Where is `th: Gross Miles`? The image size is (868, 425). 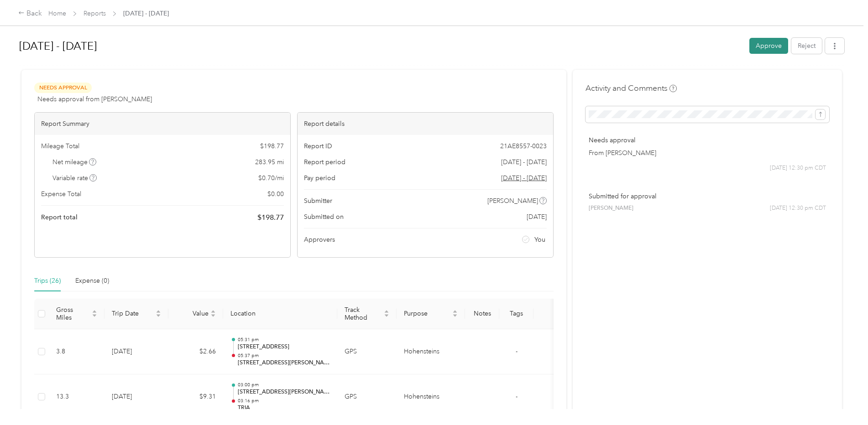
th: Gross Miles is located at coordinates (77, 314).